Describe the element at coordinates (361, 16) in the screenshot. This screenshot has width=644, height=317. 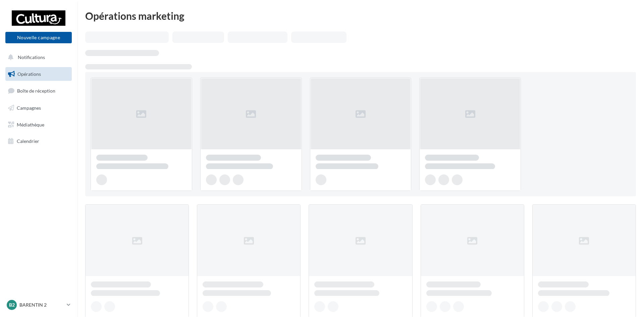
I see `div: Opérations marketing` at that location.